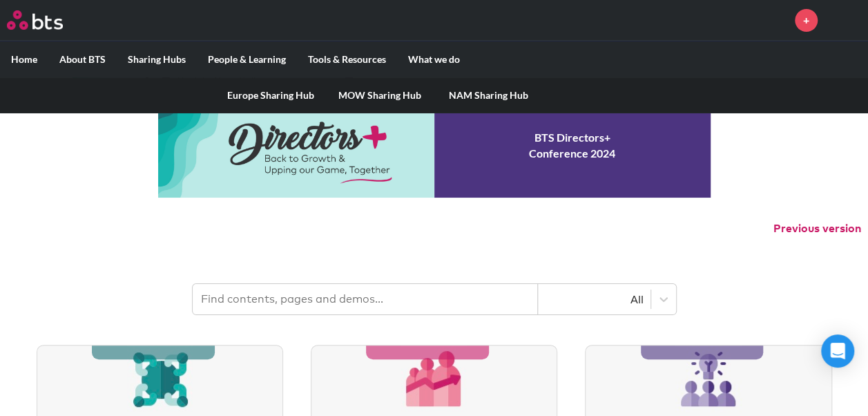  Describe the element at coordinates (347, 60) in the screenshot. I see `label: Tools & Resources` at that location.